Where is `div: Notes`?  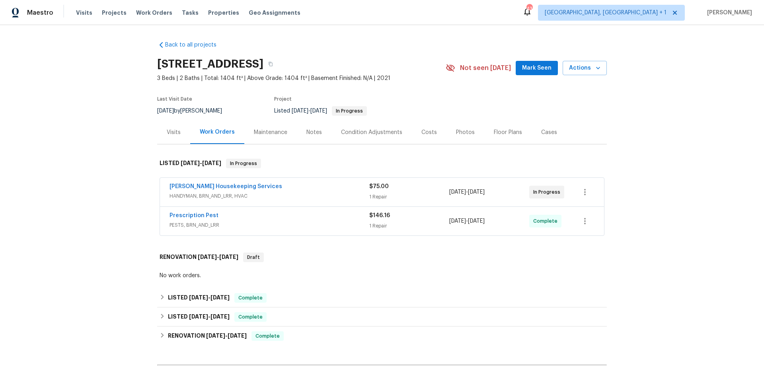
div: Notes is located at coordinates (314, 132).